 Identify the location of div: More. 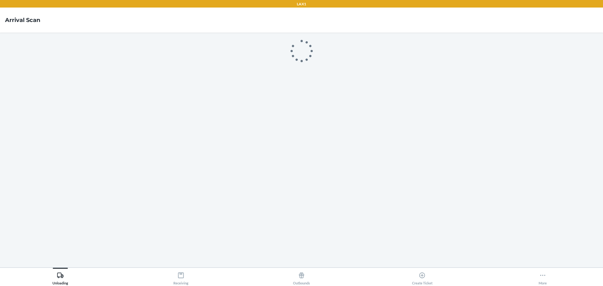
(543, 277).